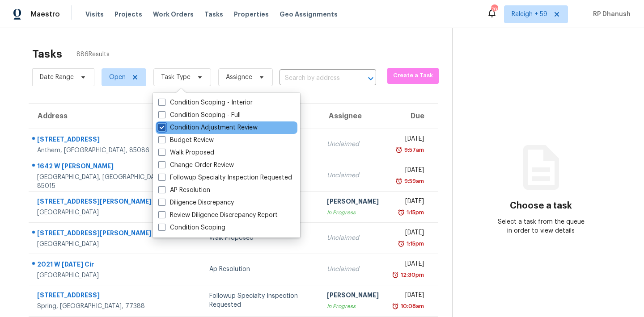 The image size is (644, 317). Describe the element at coordinates (199, 115) in the screenshot. I see `label: Condition Scoping - Full` at that location.